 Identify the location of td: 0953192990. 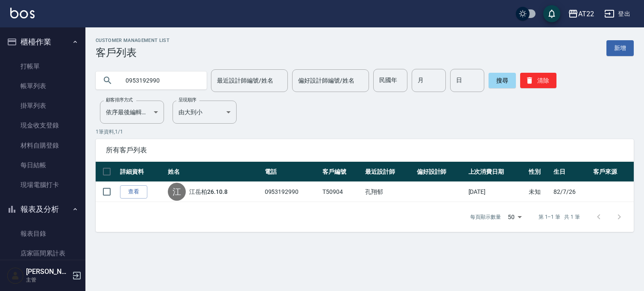
(291, 192).